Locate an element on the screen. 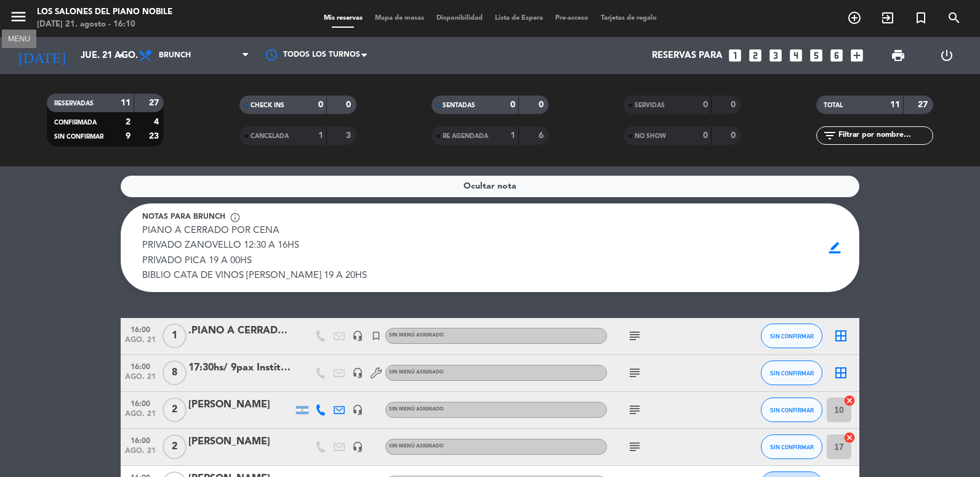 This screenshot has height=477, width=980. span: RE AGENDADA is located at coordinates (466, 136).